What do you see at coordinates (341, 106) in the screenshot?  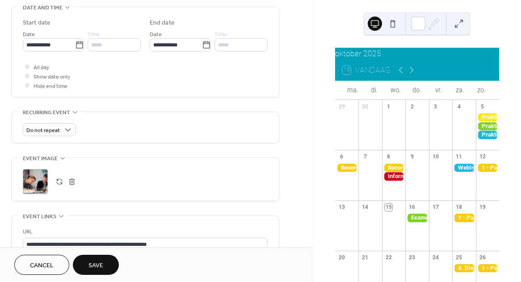 I see `div: 29` at bounding box center [341, 106].